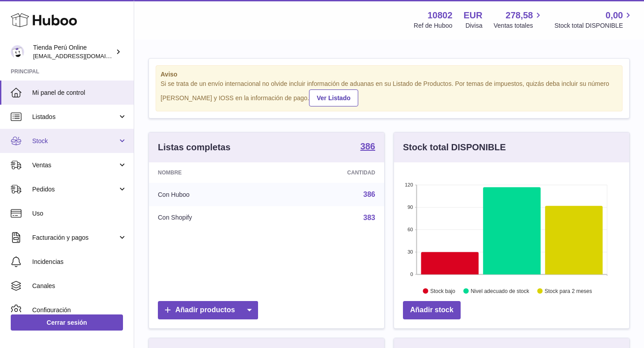 The image size is (644, 348). I want to click on span: Listados, so click(74, 117).